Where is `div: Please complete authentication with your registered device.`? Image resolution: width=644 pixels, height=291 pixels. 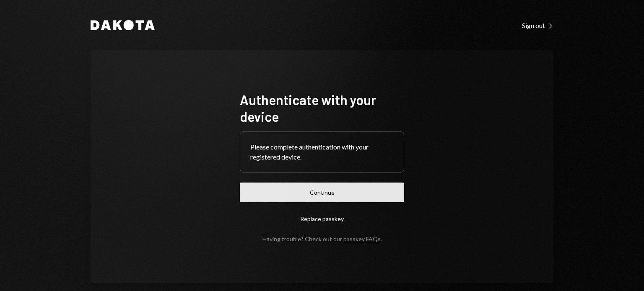
div: Please complete authentication with your registered device. is located at coordinates (322, 152).